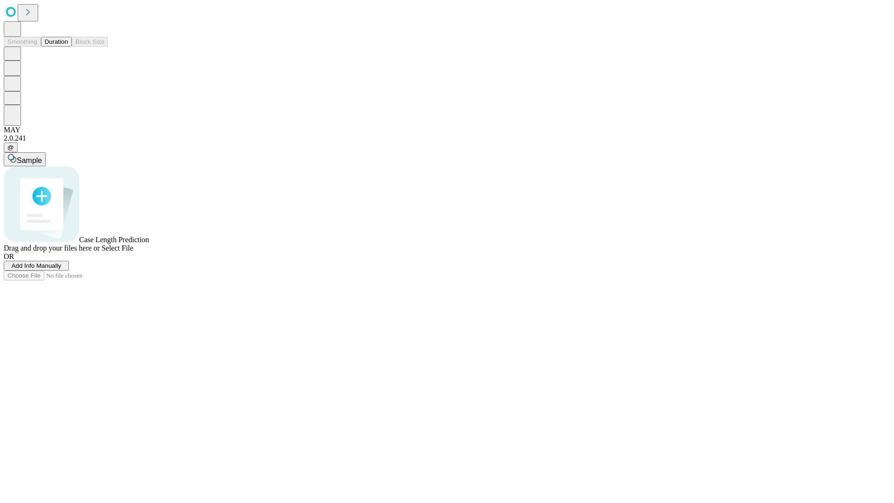  What do you see at coordinates (9, 256) in the screenshot?
I see `span: OR` at bounding box center [9, 256].